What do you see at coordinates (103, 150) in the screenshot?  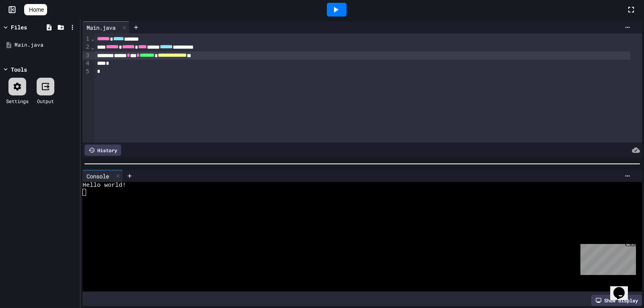 I see `div: History` at bounding box center [103, 150].